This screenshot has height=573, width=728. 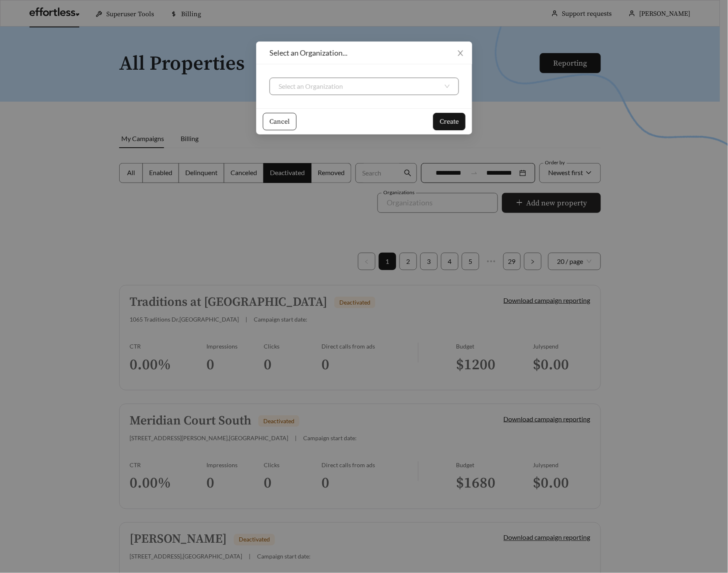 I want to click on button: Cancel, so click(x=280, y=121).